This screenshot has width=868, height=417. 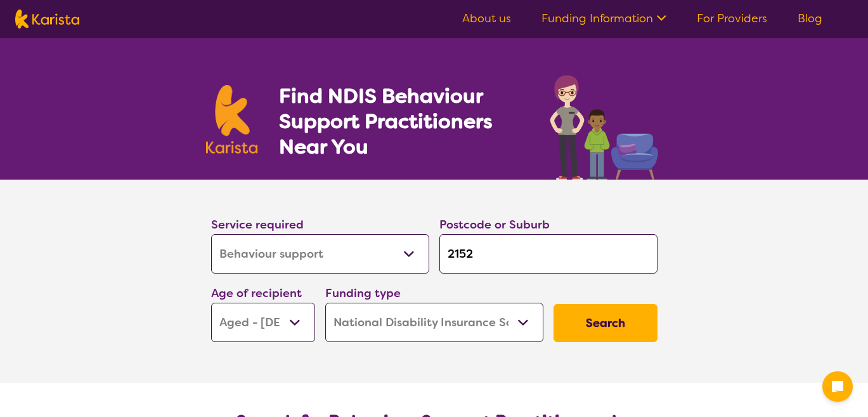 What do you see at coordinates (605, 323) in the screenshot?
I see `button: Search` at bounding box center [605, 323].